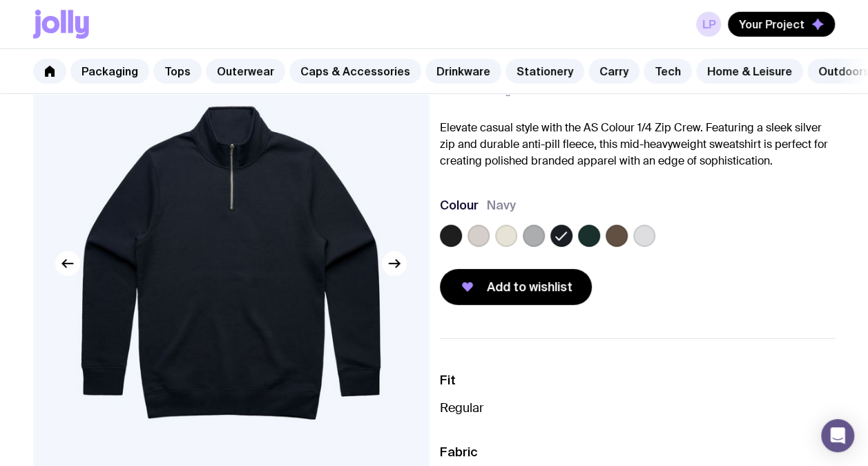 This screenshot has height=466, width=868. What do you see at coordinates (638, 452) in the screenshot?
I see `h3: Fabric` at bounding box center [638, 452].